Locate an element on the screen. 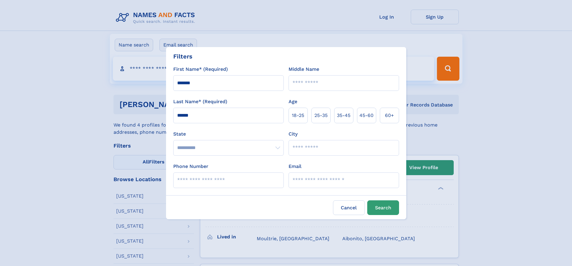 Image resolution: width=572 pixels, height=266 pixels. label: Middle Name is located at coordinates (304, 69).